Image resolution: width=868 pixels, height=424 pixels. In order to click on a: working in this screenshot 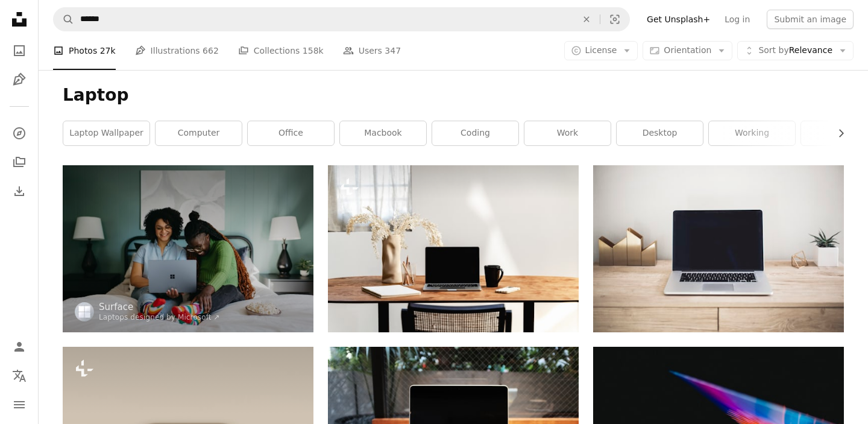, I will do `click(751, 133)`.